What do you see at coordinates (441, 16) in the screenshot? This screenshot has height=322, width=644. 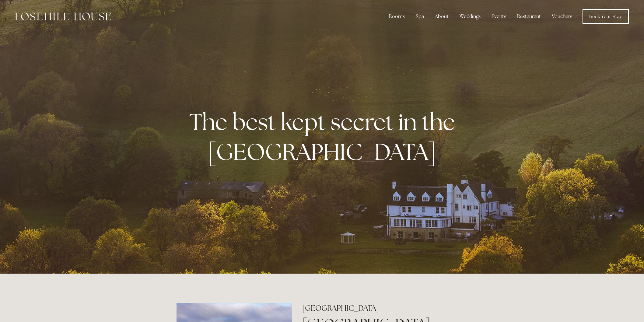 I see `div: About` at bounding box center [441, 16].